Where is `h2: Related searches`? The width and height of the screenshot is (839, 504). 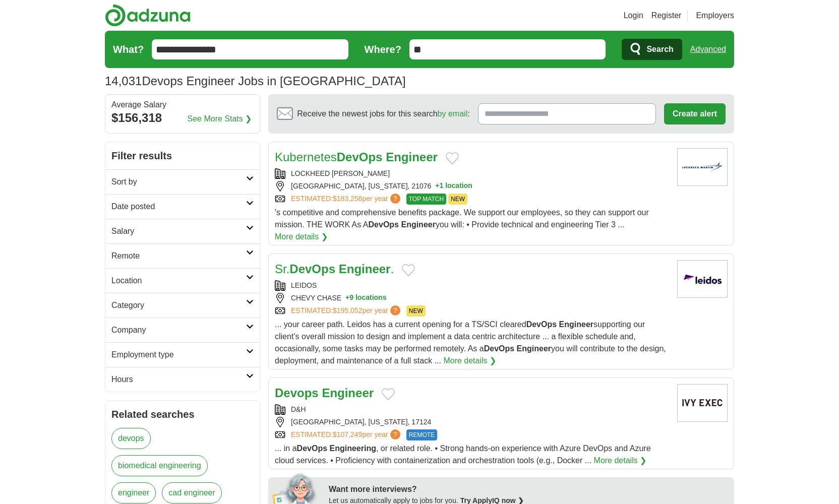 h2: Related searches is located at coordinates (182, 414).